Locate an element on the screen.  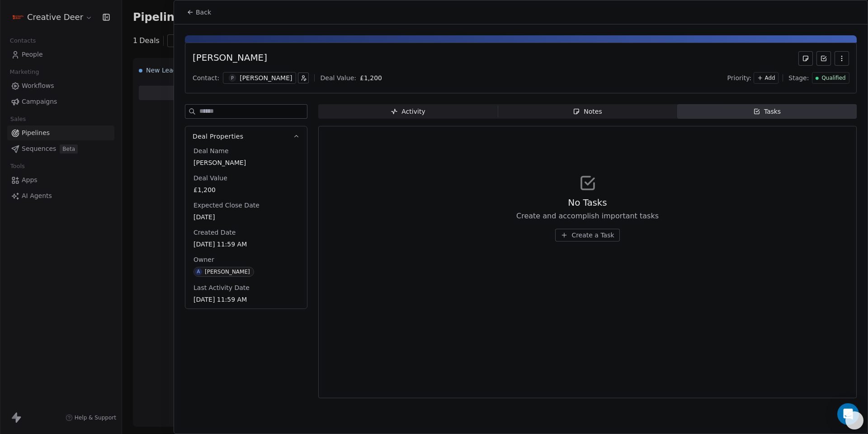
div: Deal Value: is located at coordinates (338, 78).